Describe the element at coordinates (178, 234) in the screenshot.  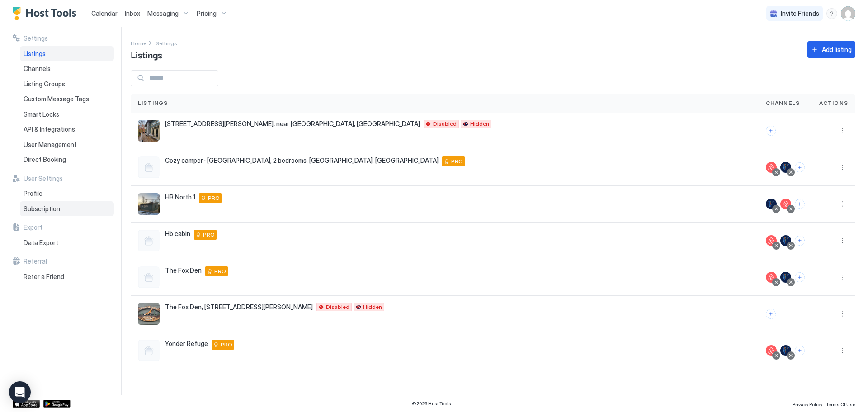
I see `span: Hb cabin` at that location.